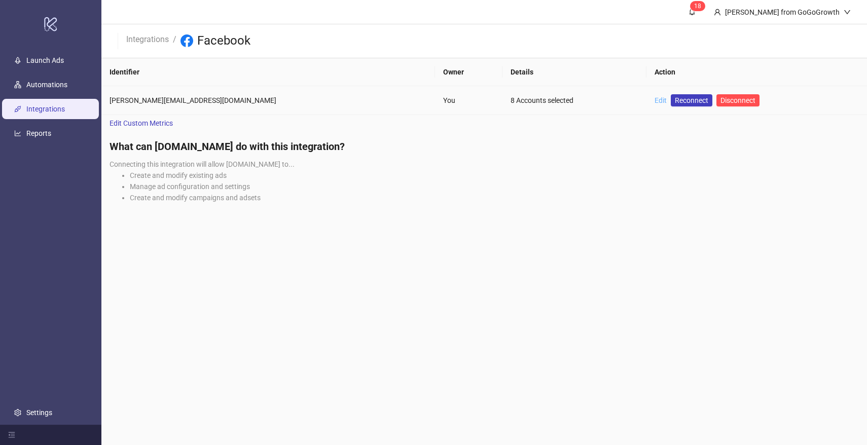 The image size is (867, 445). I want to click on span: bell, so click(692, 12).